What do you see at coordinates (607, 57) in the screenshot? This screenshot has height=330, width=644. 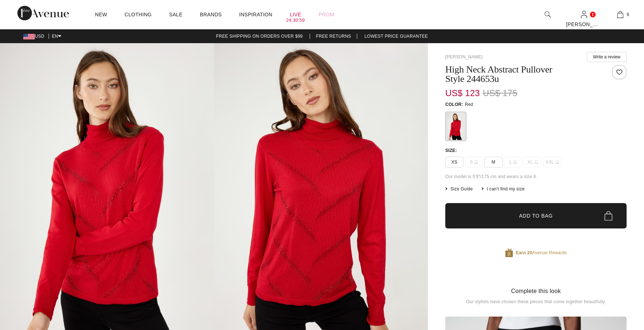 I see `button: Write a review` at bounding box center [607, 57].